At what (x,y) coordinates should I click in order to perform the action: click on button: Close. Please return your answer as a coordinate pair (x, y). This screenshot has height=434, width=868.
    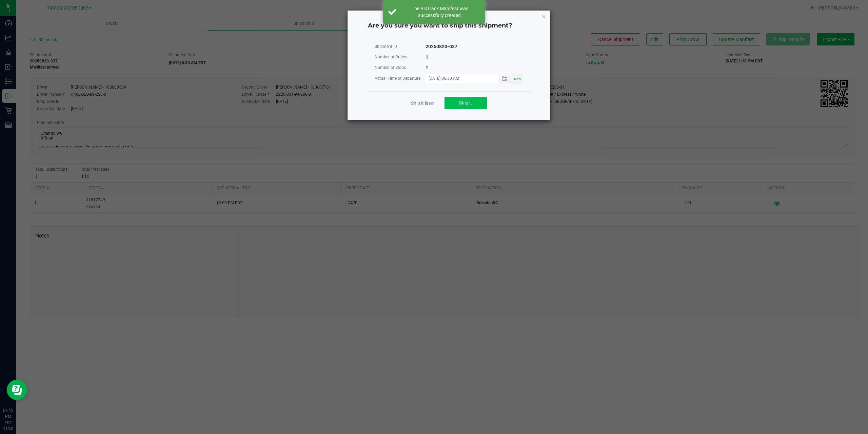
    Looking at the image, I should click on (544, 16).